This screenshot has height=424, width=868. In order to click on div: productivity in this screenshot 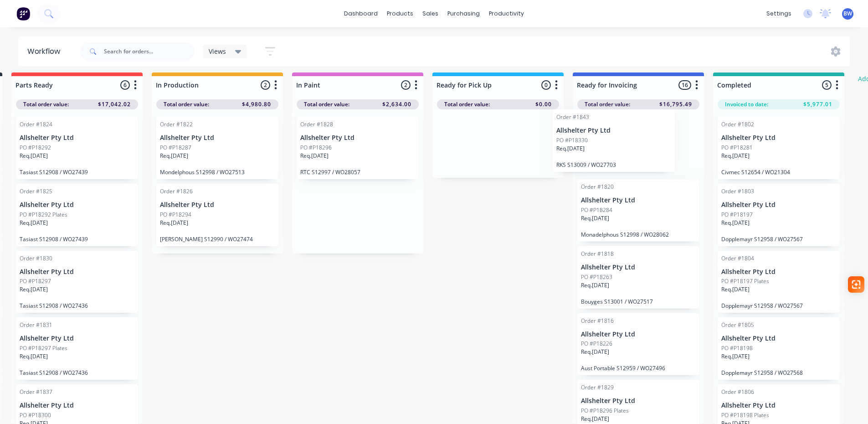, I will do `click(506, 14)`.